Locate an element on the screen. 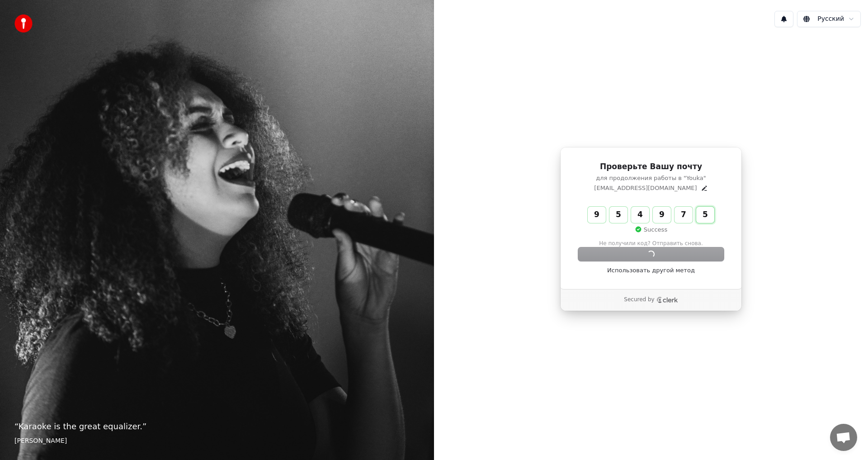 The width and height of the screenshot is (868, 460). div: Открытый чат is located at coordinates (844, 437).